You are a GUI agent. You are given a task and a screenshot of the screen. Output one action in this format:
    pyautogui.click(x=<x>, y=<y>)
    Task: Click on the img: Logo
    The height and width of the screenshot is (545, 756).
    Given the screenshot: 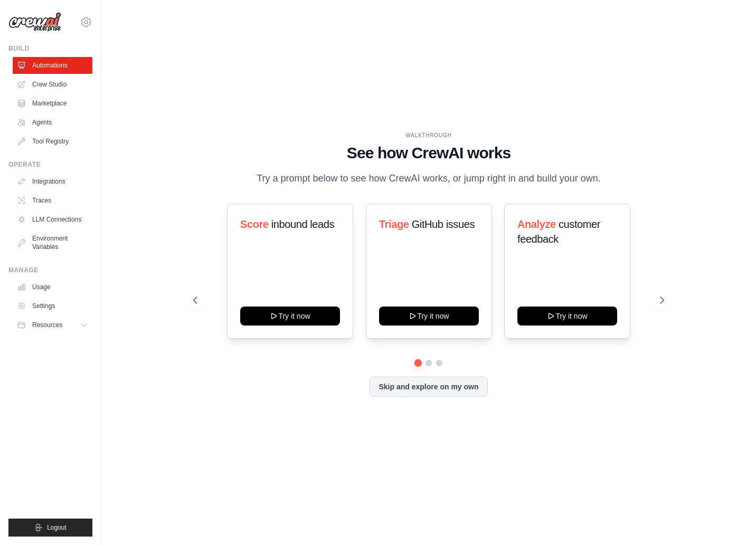 What is the action you would take?
    pyautogui.click(x=35, y=22)
    